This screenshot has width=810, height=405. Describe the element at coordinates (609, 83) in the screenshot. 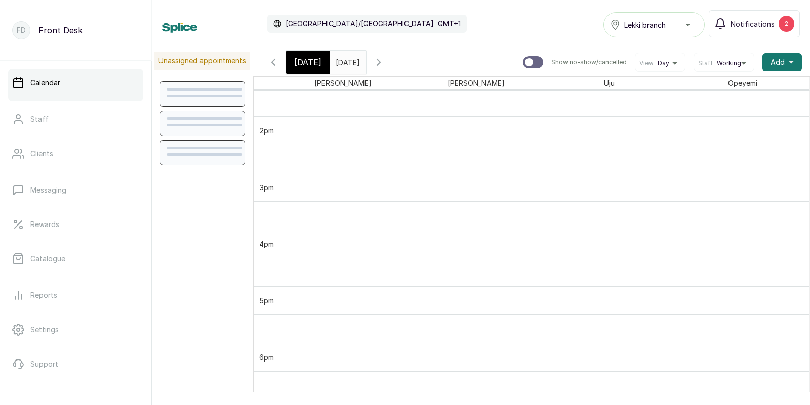

I see `span: Uju` at that location.